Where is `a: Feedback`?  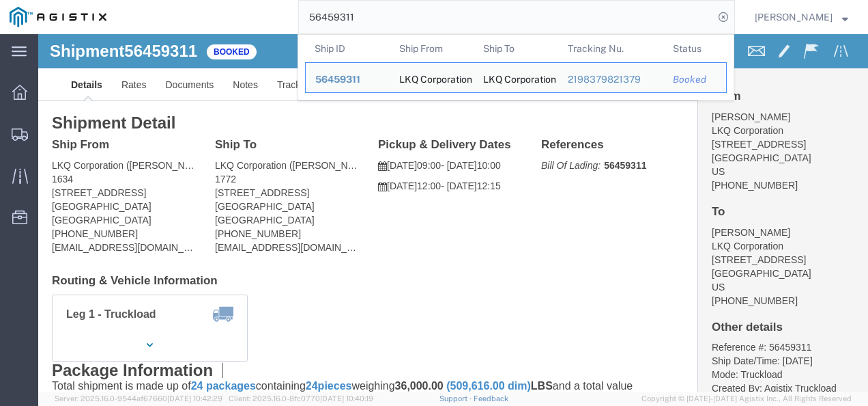 a: Feedback is located at coordinates (491, 398).